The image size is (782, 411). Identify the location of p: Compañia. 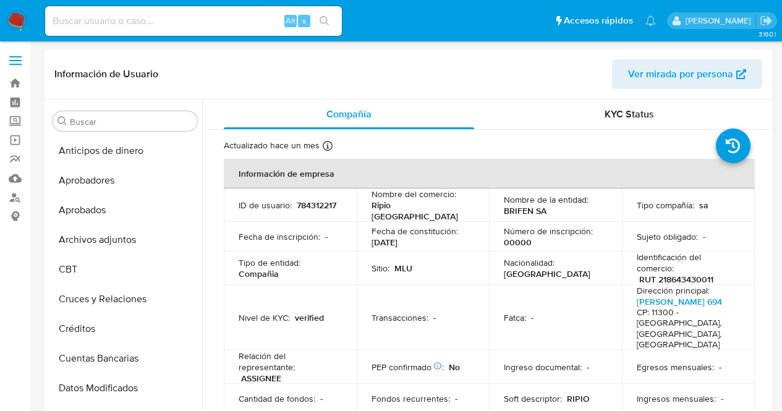
(259, 274).